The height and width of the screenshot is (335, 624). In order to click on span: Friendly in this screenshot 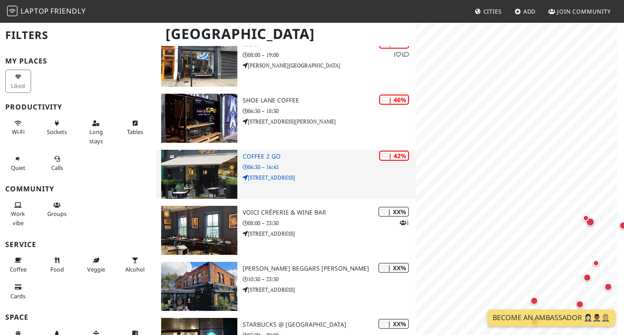, I will do `click(68, 11)`.